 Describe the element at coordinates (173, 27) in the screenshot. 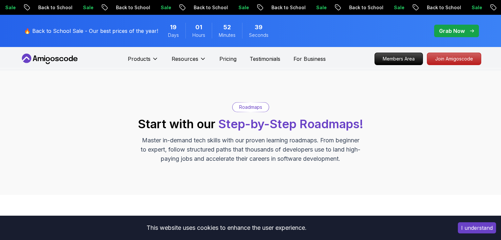

I see `span: 19 Days` at that location.